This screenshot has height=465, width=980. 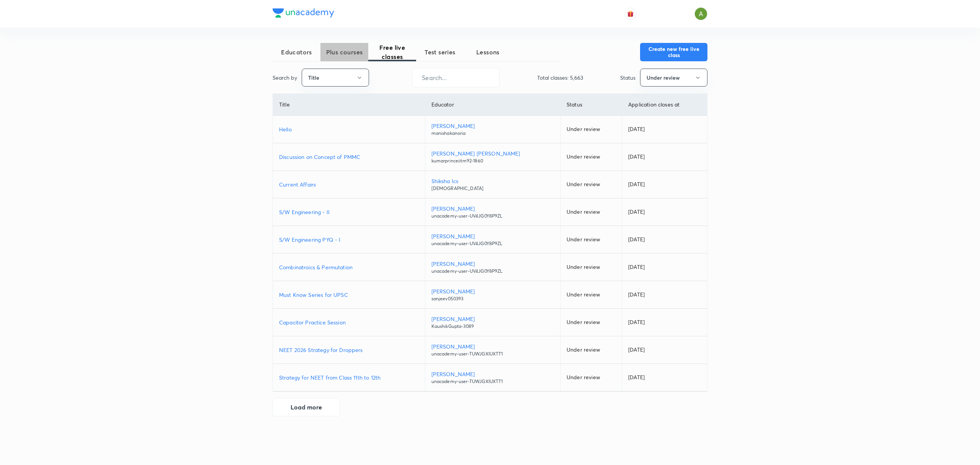 I want to click on p: sanjeev050393, so click(x=493, y=299).